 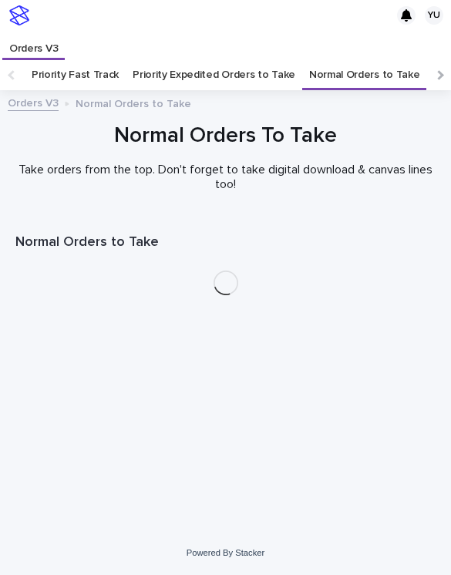 I want to click on h1: Normal Orders To Take, so click(x=225, y=136).